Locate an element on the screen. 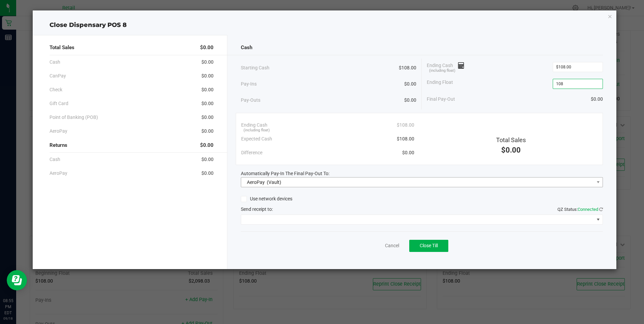 Image resolution: width=644 pixels, height=324 pixels. span: Starting Cash is located at coordinates (255, 68).